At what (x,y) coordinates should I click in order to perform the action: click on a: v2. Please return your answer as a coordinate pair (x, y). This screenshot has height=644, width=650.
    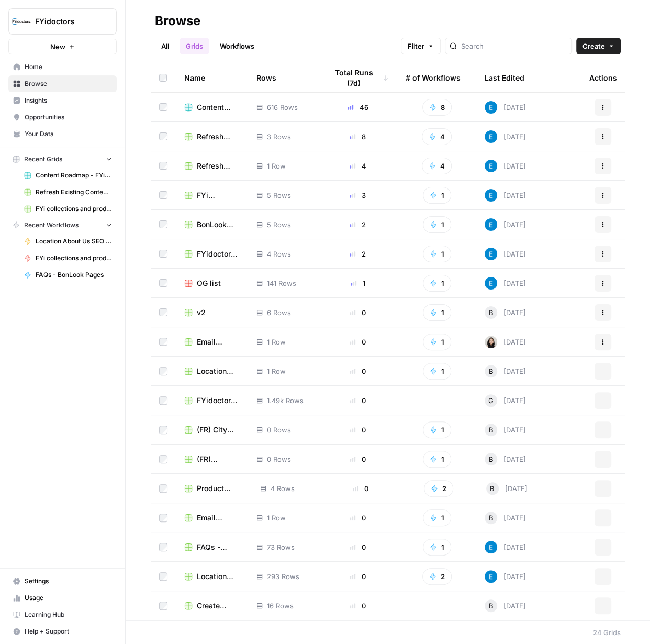
    Looking at the image, I should click on (212, 313).